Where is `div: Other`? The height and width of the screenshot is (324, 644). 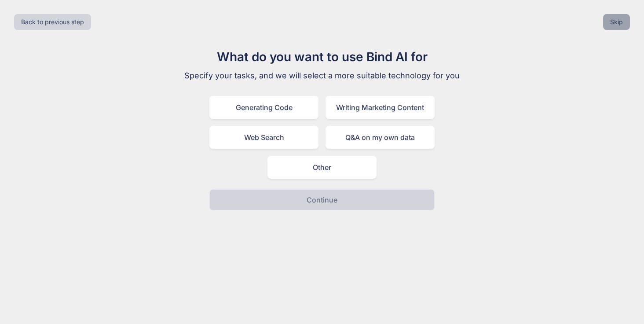
div: Other is located at coordinates (322, 167).